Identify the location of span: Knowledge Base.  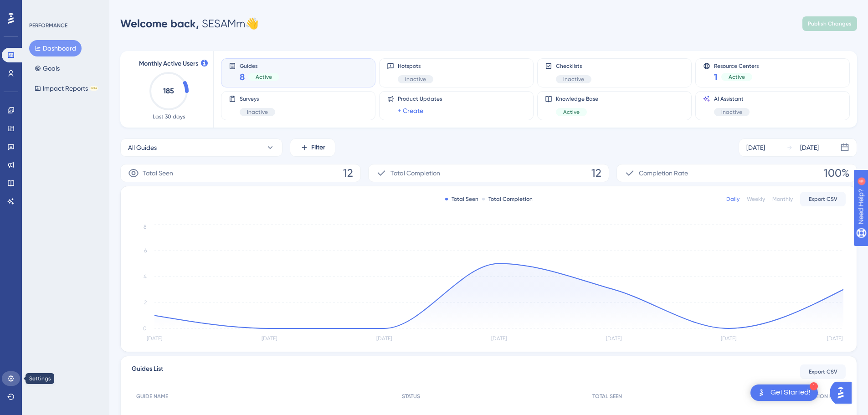
(577, 99).